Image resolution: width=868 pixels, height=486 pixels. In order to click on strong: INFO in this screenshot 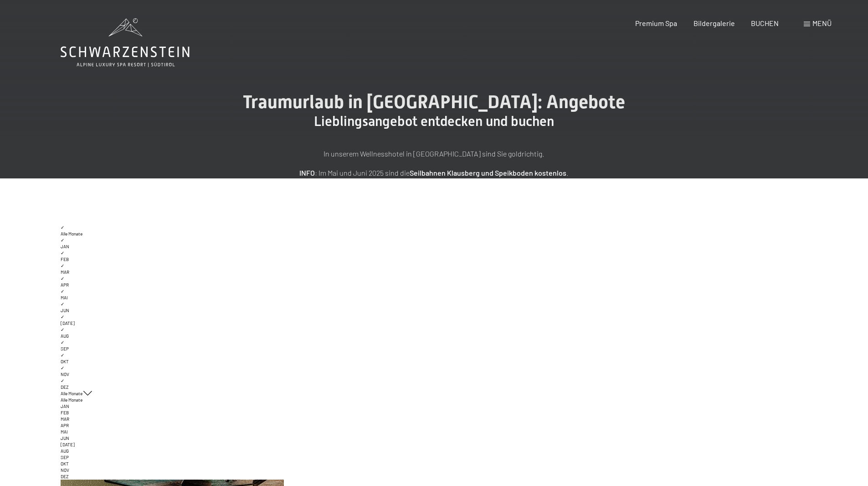, I will do `click(307, 173)`.